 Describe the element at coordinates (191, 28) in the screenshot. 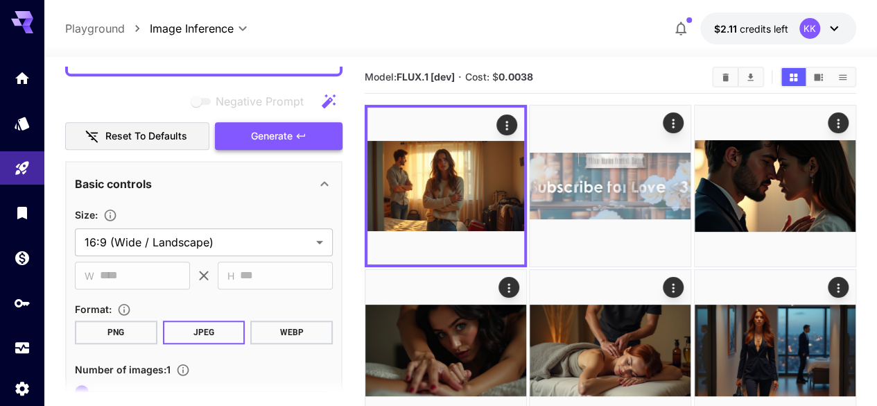

I see `span: Image Inference` at that location.